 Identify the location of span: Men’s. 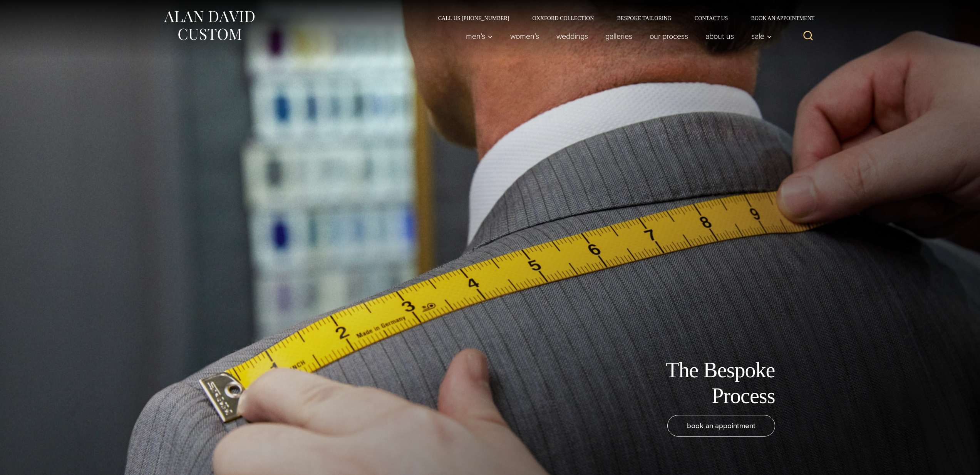
(479, 36).